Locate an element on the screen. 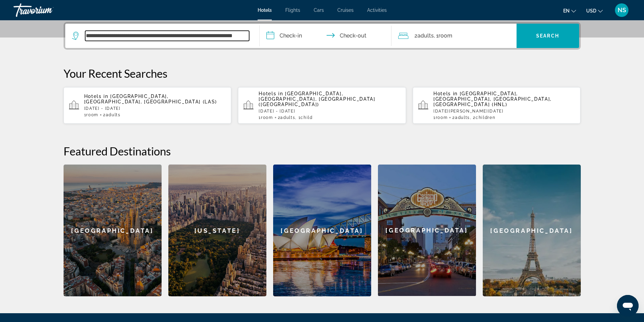 The width and height of the screenshot is (644, 322). span: Children is located at coordinates (485, 118).